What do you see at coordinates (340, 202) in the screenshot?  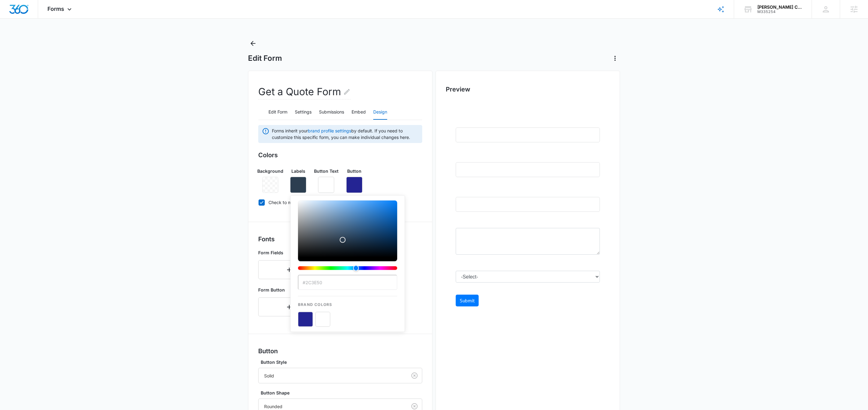 I see `label: Check to make background transparent` at bounding box center [340, 202].